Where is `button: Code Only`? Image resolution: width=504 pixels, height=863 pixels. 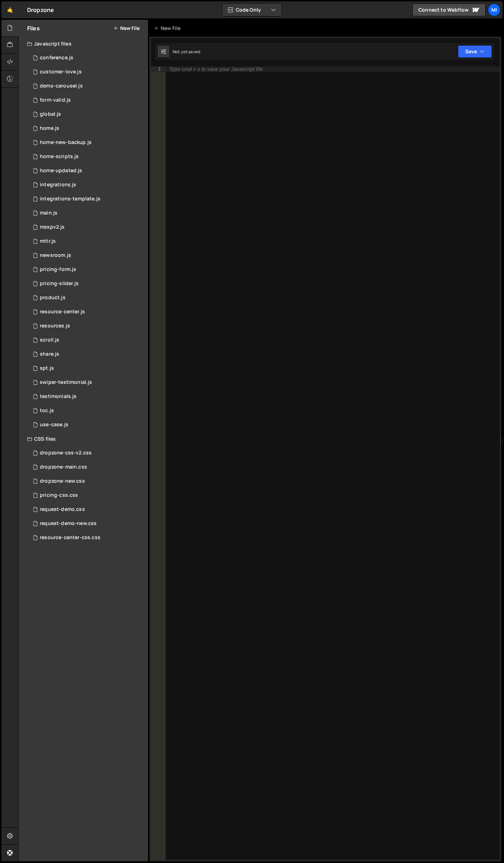
button: Code Only is located at coordinates (252, 10).